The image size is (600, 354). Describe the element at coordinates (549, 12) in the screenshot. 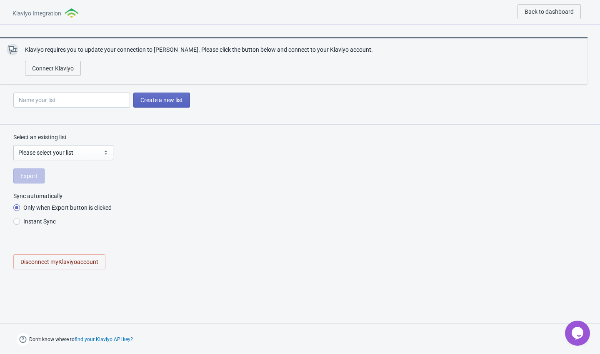

I see `button: Back to dashboard` at that location.